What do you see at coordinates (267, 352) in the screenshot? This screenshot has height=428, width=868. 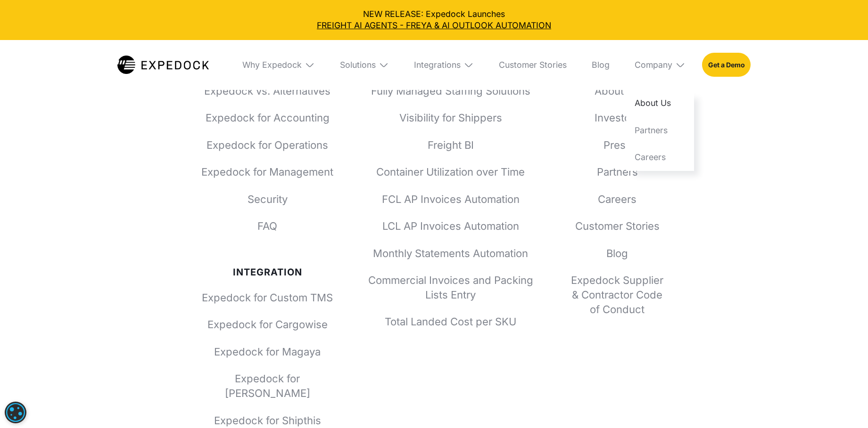 I see `a: Expedock for Magaya` at bounding box center [267, 352].